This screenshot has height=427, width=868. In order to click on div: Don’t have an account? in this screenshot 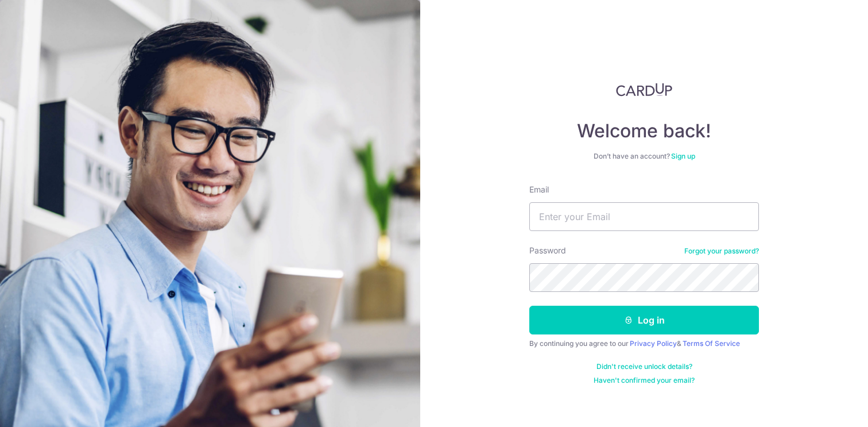, I will do `click(644, 156)`.